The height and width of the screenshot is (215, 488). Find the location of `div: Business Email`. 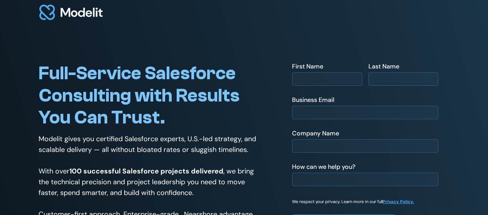

div: Business Email is located at coordinates (365, 100).